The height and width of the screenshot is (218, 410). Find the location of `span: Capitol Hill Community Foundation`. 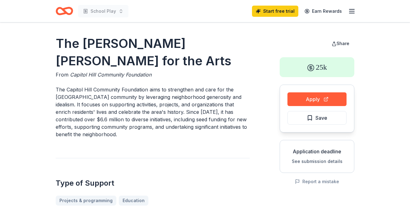

span: Capitol Hill Community Foundation is located at coordinates (111, 75).